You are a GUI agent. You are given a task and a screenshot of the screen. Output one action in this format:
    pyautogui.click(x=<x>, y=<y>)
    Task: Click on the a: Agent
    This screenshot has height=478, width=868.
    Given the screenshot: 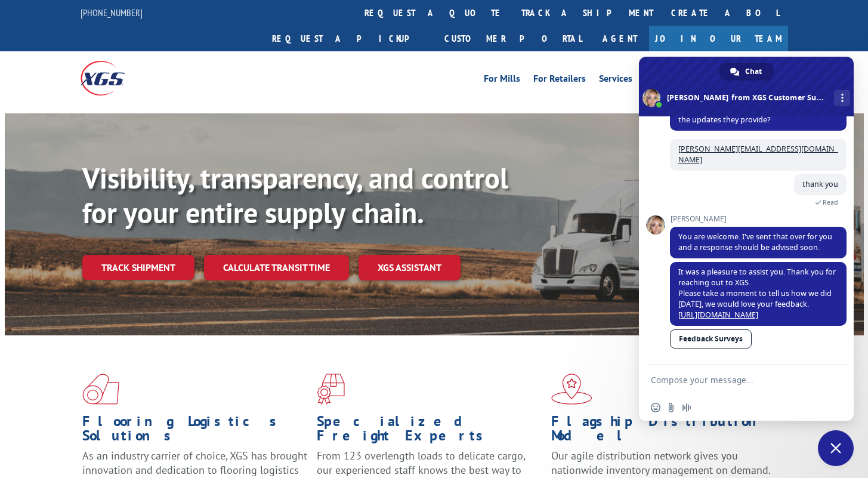 What is the action you would take?
    pyautogui.click(x=620, y=38)
    